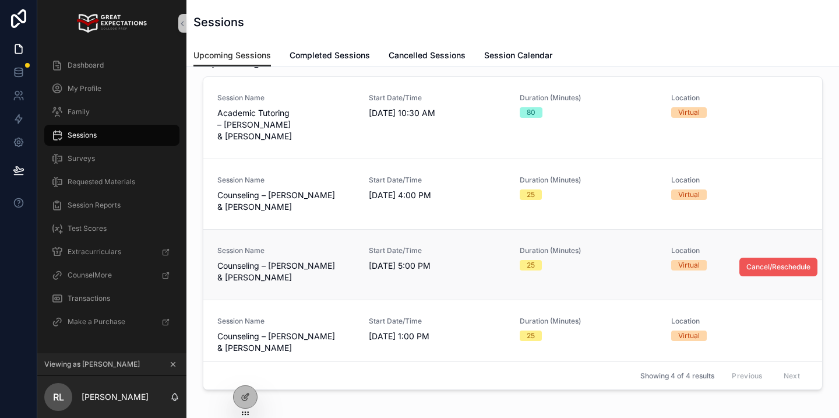 The image size is (839, 418). Describe the element at coordinates (112, 65) in the screenshot. I see `a: Dashboard` at that location.